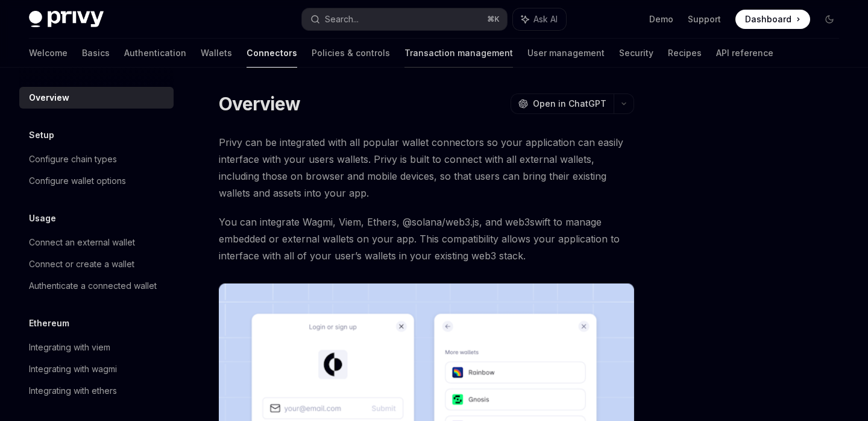  I want to click on a: Recipes, so click(685, 53).